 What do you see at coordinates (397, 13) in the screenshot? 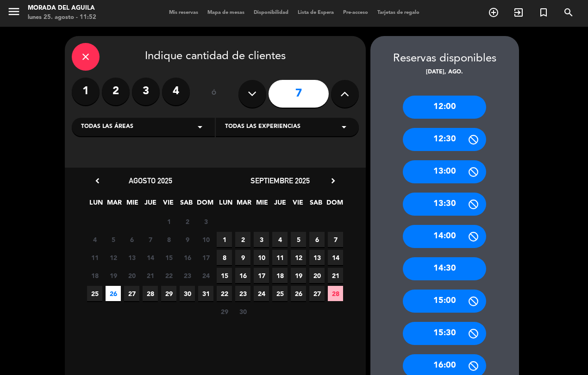
I see `span: Tarjetas de regalo` at bounding box center [397, 13].